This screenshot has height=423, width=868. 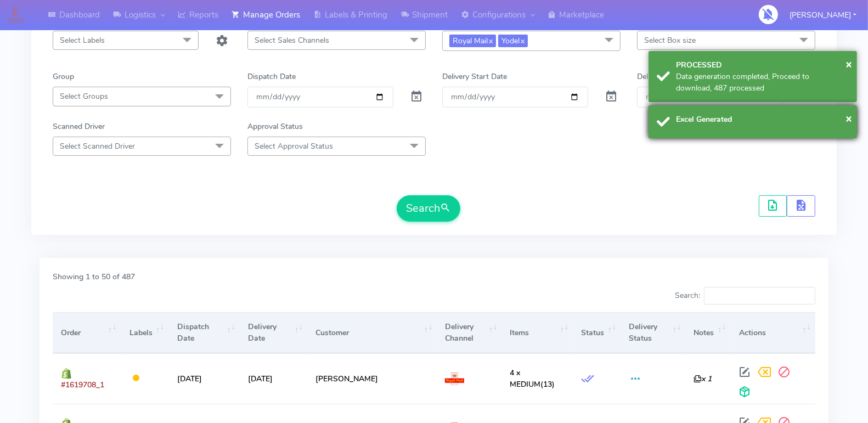 I want to click on th: Notes: activate to sort column ascending, so click(x=708, y=333).